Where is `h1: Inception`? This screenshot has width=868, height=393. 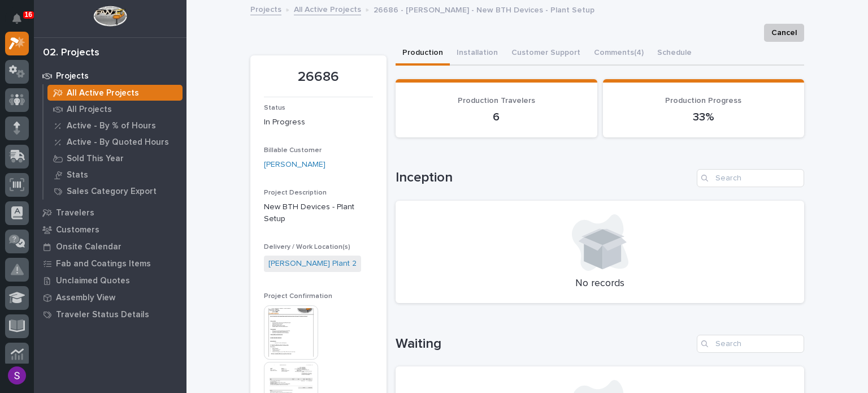 h1: Inception is located at coordinates (544, 178).